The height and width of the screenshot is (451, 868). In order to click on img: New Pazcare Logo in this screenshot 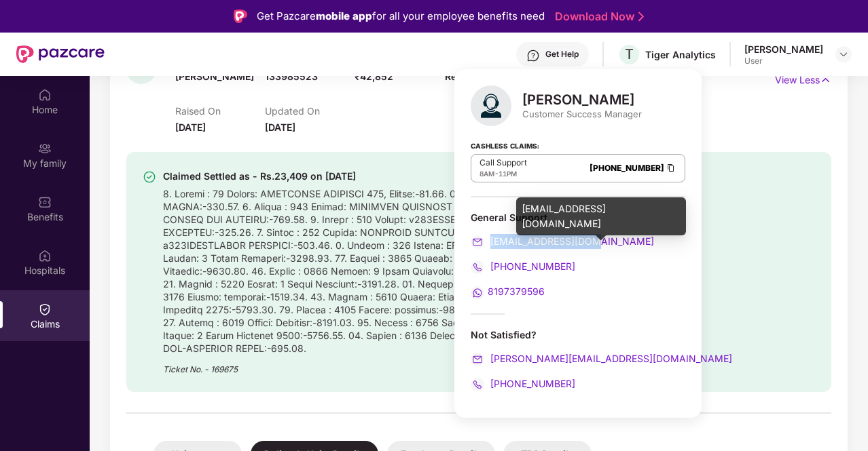, I will do `click(60, 54)`.